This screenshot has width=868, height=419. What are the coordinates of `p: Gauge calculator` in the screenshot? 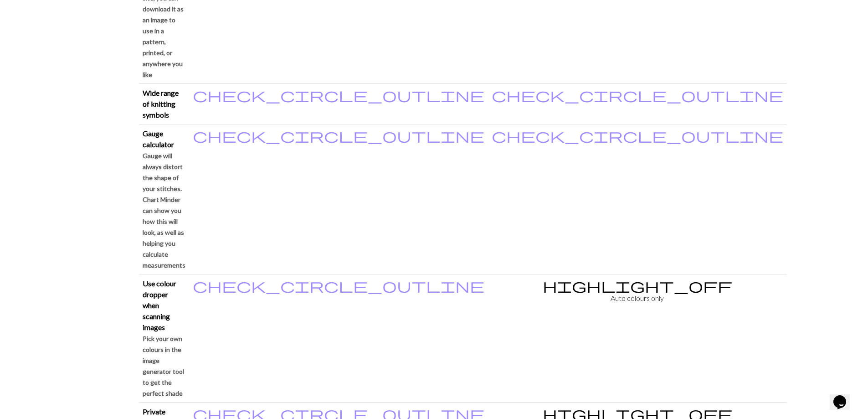 It's located at (164, 139).